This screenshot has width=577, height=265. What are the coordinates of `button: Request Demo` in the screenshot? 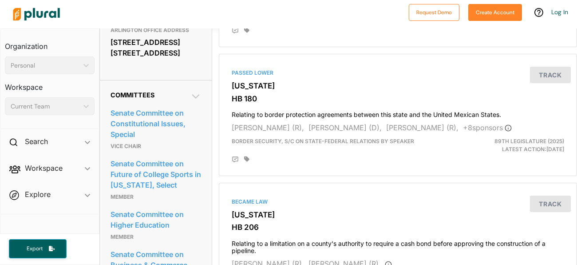 It's located at (434, 12).